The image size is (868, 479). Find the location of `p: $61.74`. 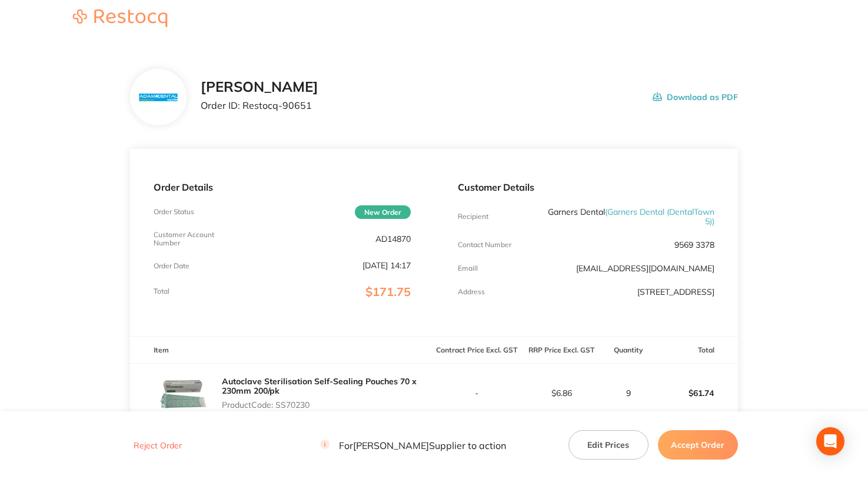

p: $61.74 is located at coordinates (695, 394).